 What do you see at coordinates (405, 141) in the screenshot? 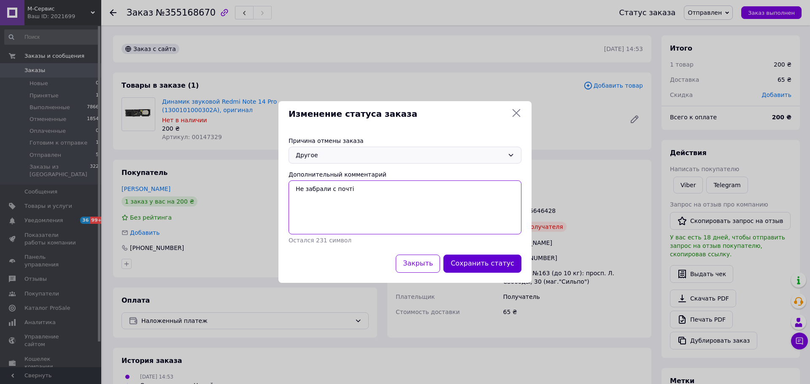
I see `div: Причина отмены заказа` at bounding box center [405, 141].